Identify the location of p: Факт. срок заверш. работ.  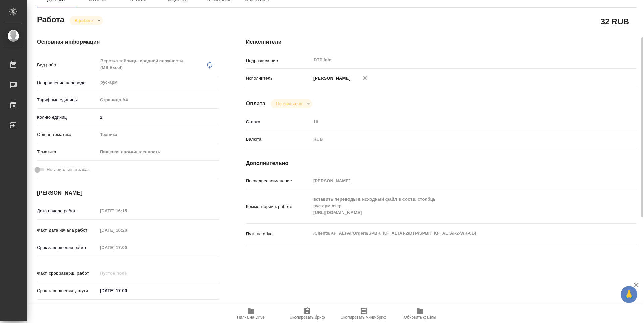
(67, 274).